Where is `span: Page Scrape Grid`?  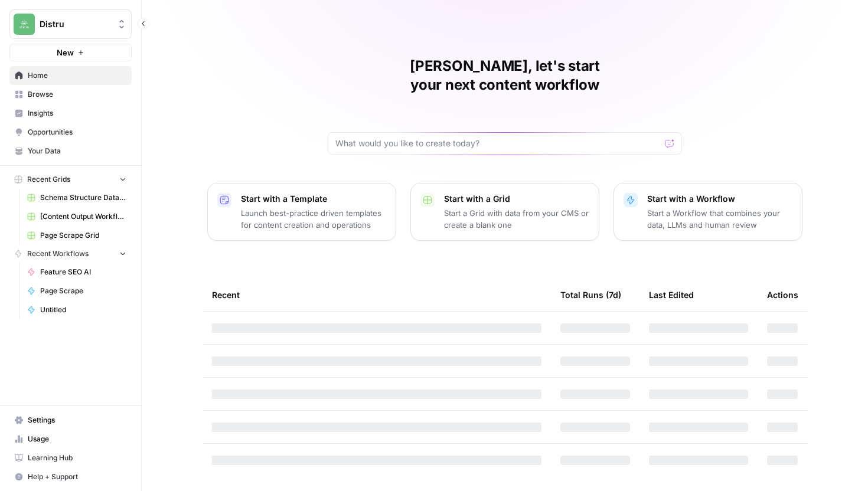 span: Page Scrape Grid is located at coordinates (83, 236).